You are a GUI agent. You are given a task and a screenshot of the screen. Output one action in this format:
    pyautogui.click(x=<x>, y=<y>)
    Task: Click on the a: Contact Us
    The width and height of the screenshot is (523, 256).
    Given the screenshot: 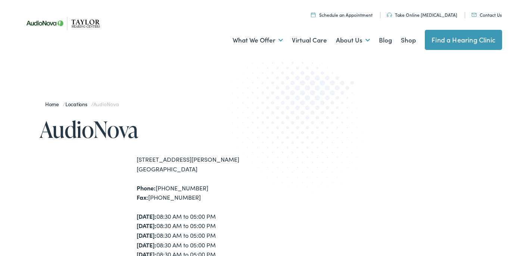 What is the action you would take?
    pyautogui.click(x=486, y=15)
    